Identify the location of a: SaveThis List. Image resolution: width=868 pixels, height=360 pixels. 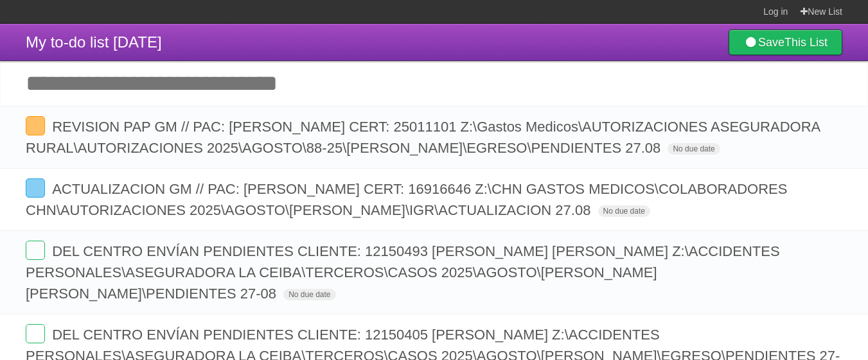
(785, 43).